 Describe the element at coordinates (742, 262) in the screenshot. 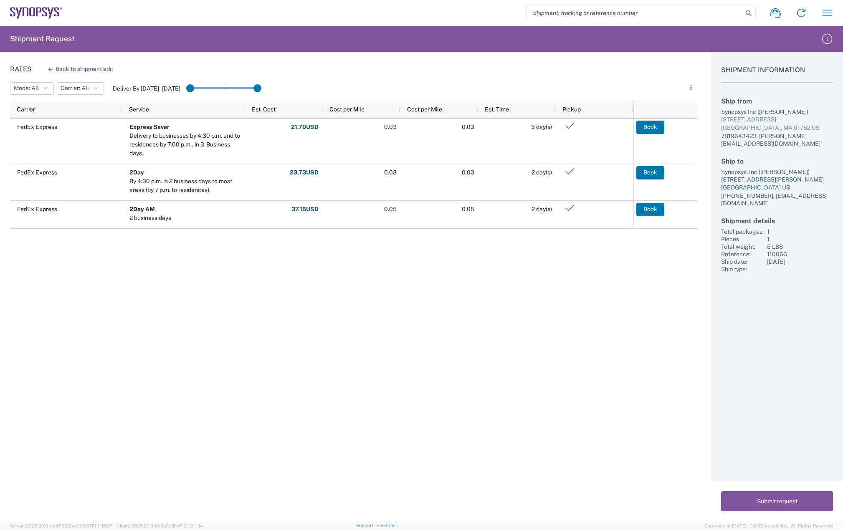

I see `div: Ship date:` at that location.